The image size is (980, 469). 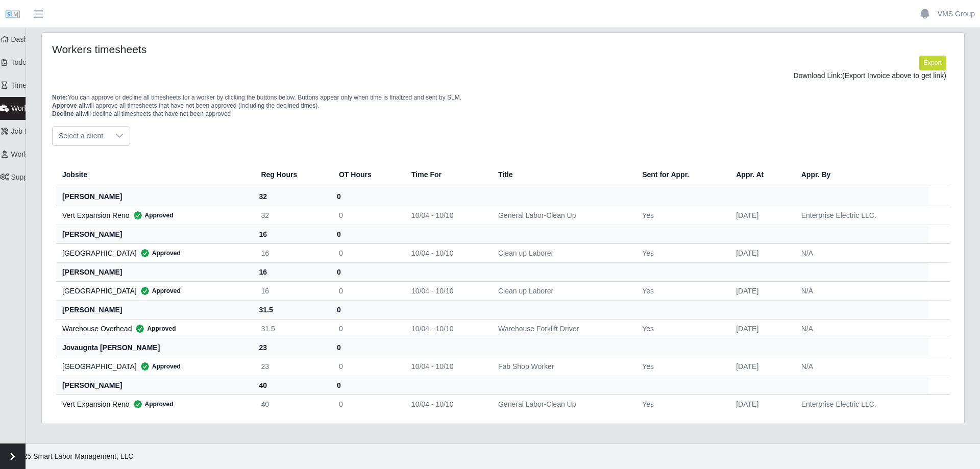 What do you see at coordinates (13, 14) in the screenshot?
I see `img: SLM Logo` at bounding box center [13, 14].